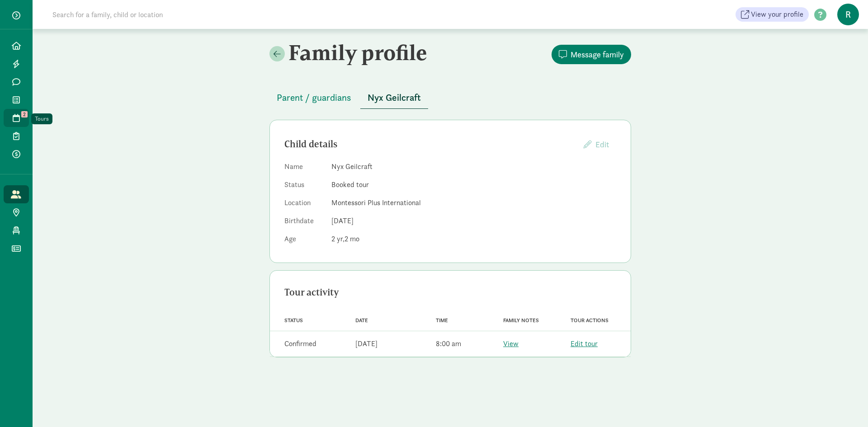 The width and height of the screenshot is (868, 427). I want to click on button: Edit, so click(596, 144).